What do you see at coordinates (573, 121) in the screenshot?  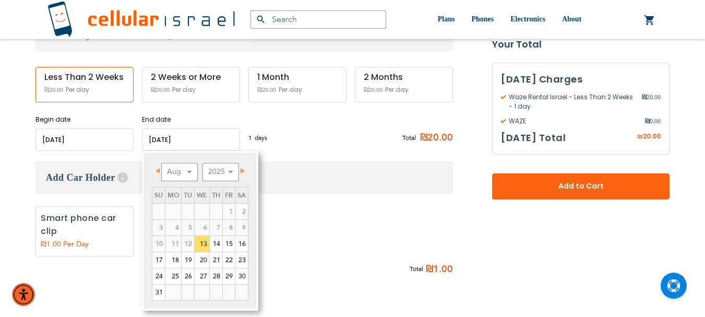 I see `span: WAZE` at bounding box center [573, 121].